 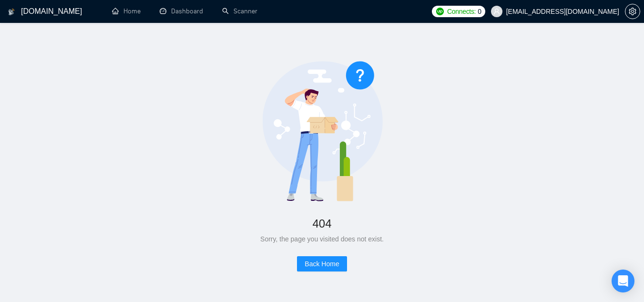 I want to click on span: 0, so click(x=479, y=11).